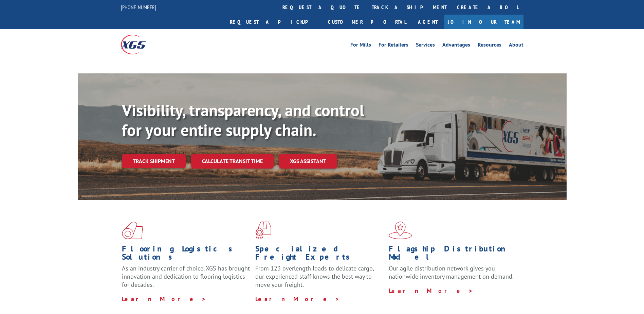  What do you see at coordinates (453, 254) in the screenshot?
I see `h1: Flagship Distribution Model` at bounding box center [453, 254].